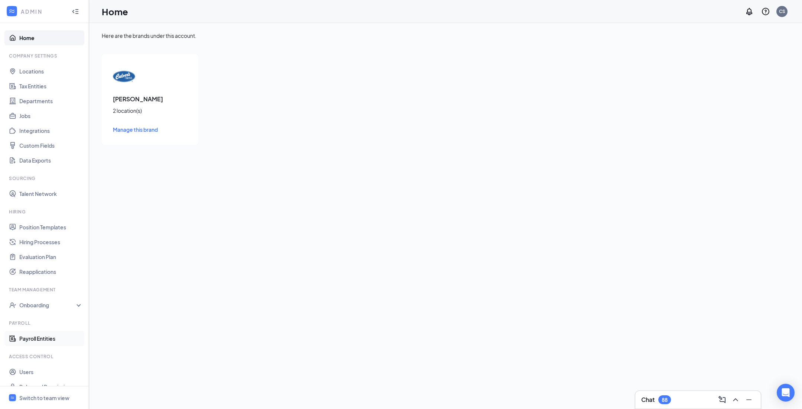 The image size is (802, 409). I want to click on div: Access control, so click(45, 356).